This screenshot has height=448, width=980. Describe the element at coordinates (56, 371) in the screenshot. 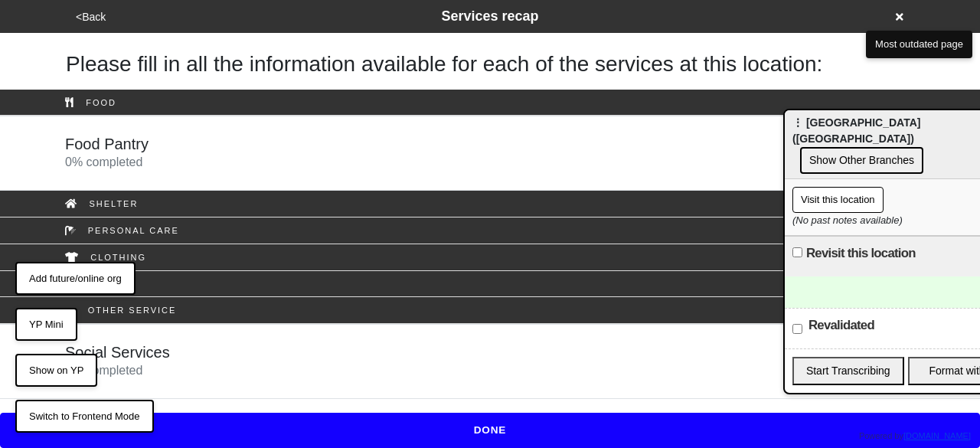

I see `button: Show on YP` at that location.